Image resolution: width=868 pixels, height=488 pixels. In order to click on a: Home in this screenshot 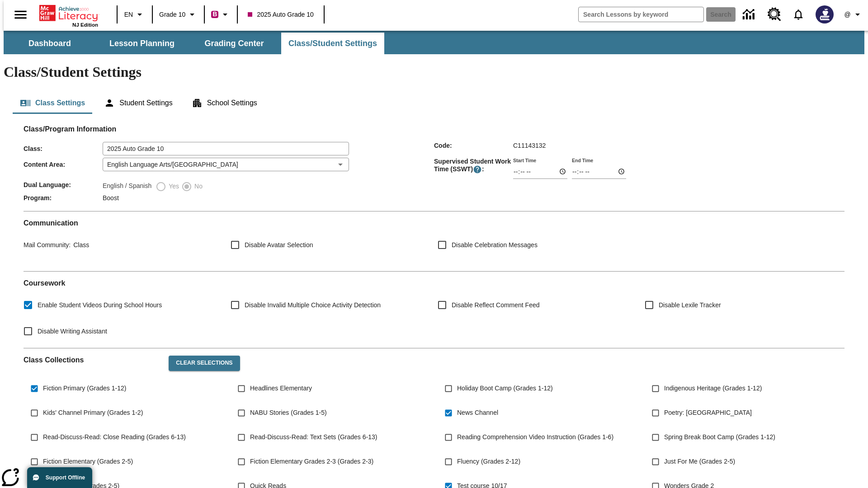, I will do `click(69, 13)`.